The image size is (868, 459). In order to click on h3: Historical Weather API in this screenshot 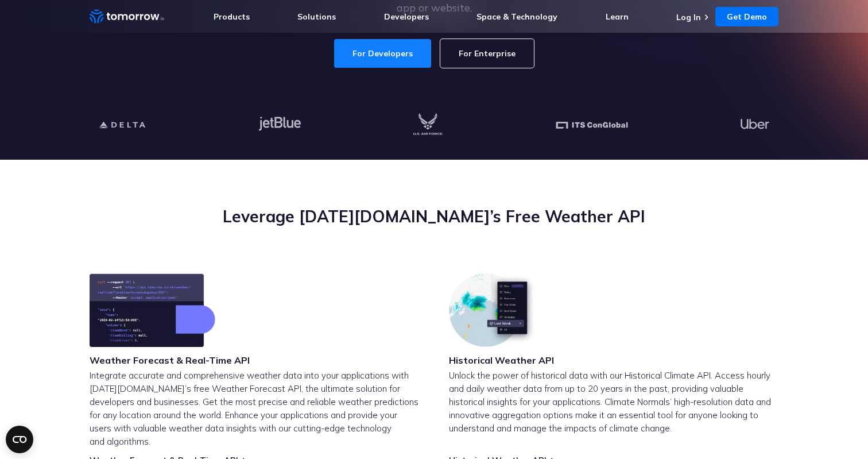, I will do `click(501, 360)`.